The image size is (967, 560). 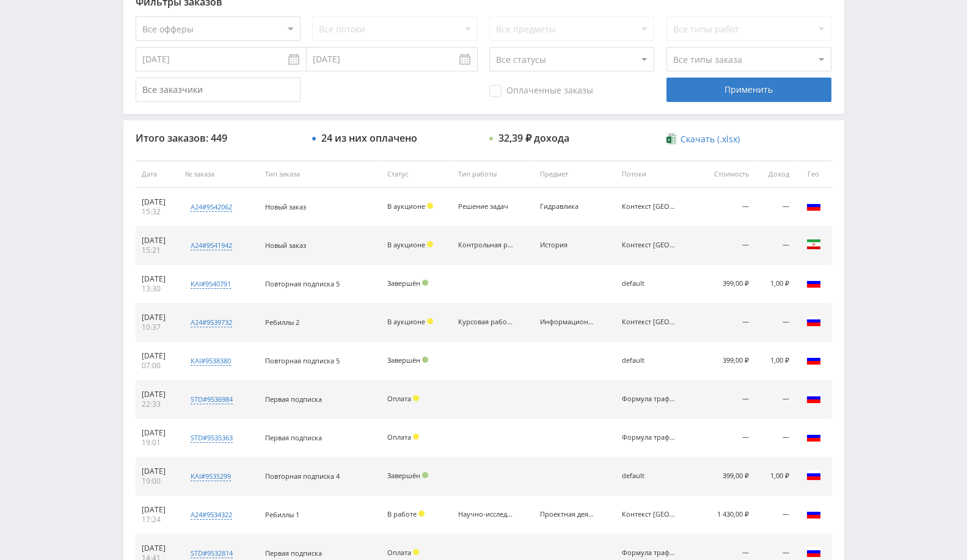 What do you see at coordinates (212, 515) in the screenshot?
I see `div: a24#9534322` at bounding box center [212, 515].